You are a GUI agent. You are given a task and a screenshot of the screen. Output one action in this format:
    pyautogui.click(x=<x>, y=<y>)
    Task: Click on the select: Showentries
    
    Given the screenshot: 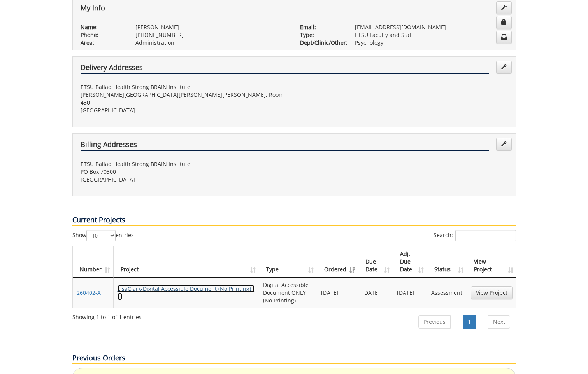 What is the action you would take?
    pyautogui.click(x=101, y=235)
    